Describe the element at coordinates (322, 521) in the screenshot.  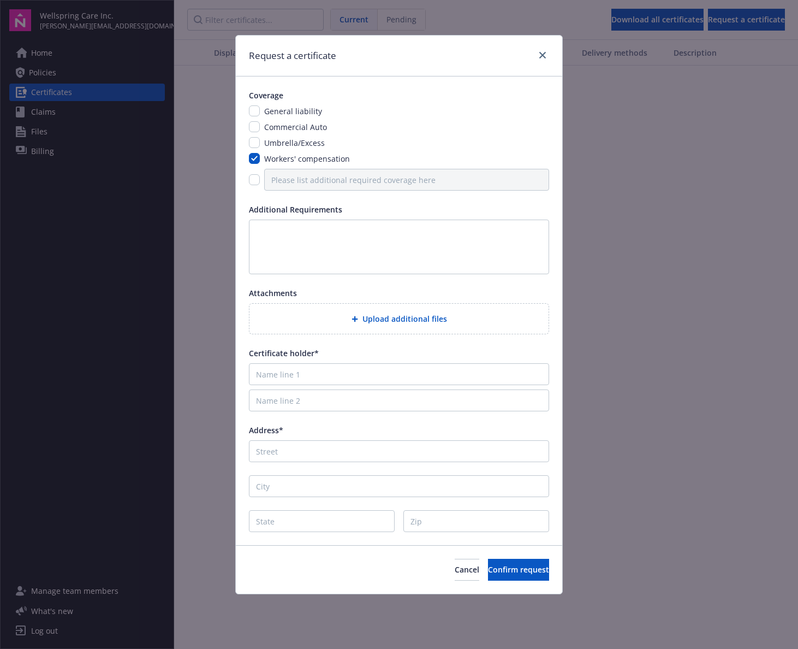
I see `input: State` at that location.